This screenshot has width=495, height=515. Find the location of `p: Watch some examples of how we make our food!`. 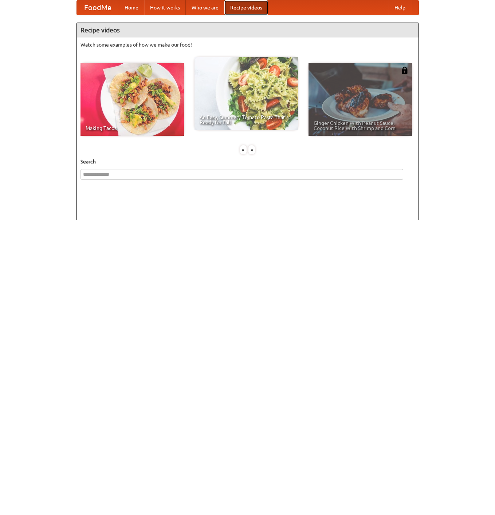

p: Watch some examples of how we make our food! is located at coordinates (248, 45).